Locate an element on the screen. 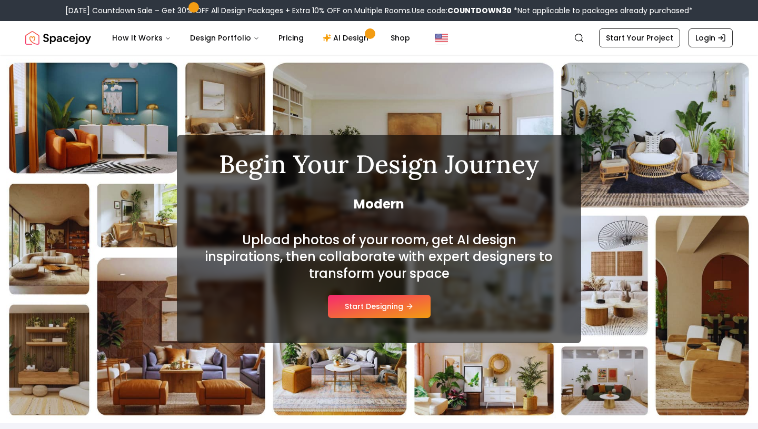 Image resolution: width=758 pixels, height=429 pixels. button: Design Portfolio is located at coordinates (225, 38).